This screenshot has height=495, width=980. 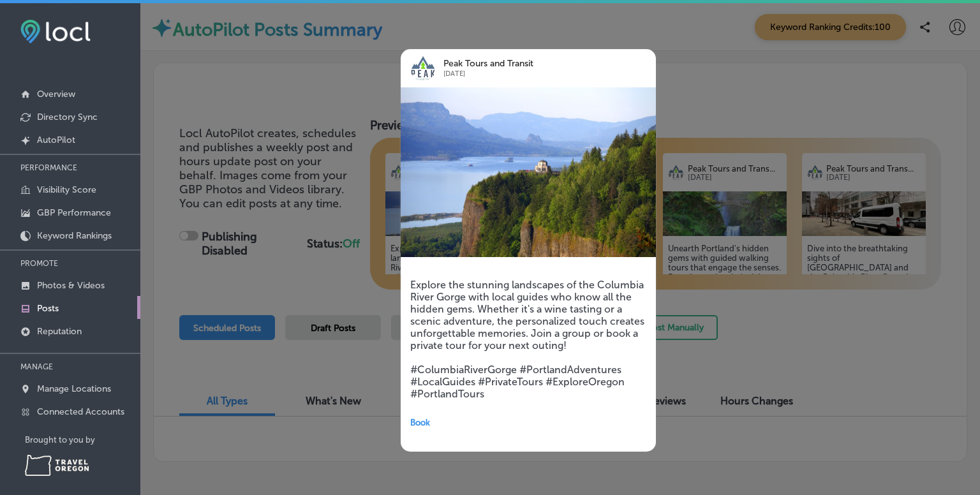 What do you see at coordinates (56, 140) in the screenshot?
I see `p: AutoPilot` at bounding box center [56, 140].